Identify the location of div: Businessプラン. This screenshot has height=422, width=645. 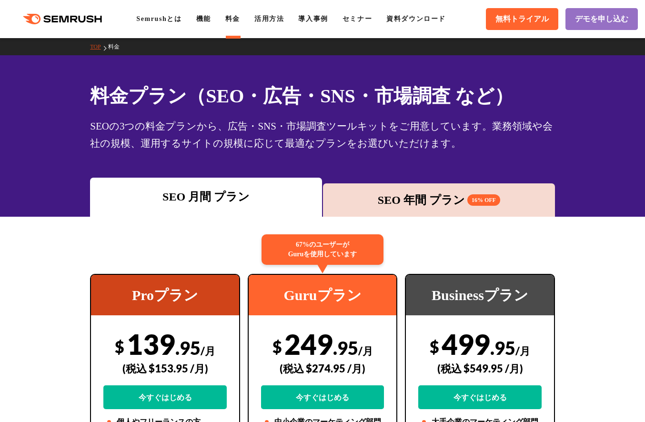
(479, 295).